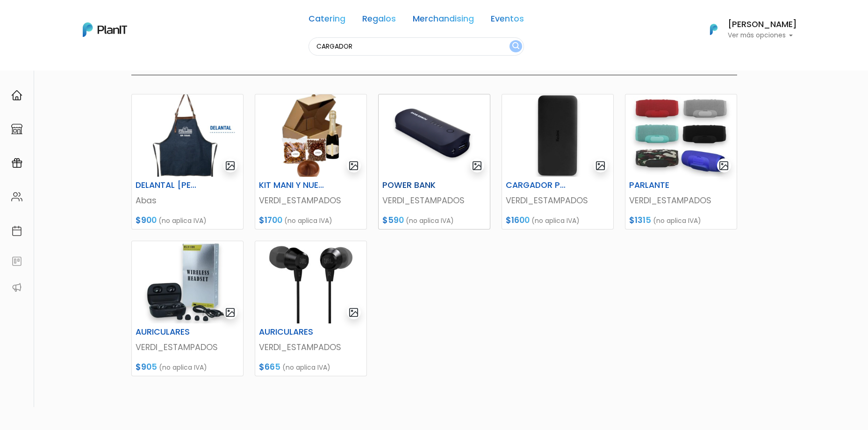 The width and height of the screenshot is (868, 430). What do you see at coordinates (507, 21) in the screenshot?
I see `a: Eventos` at bounding box center [507, 21].